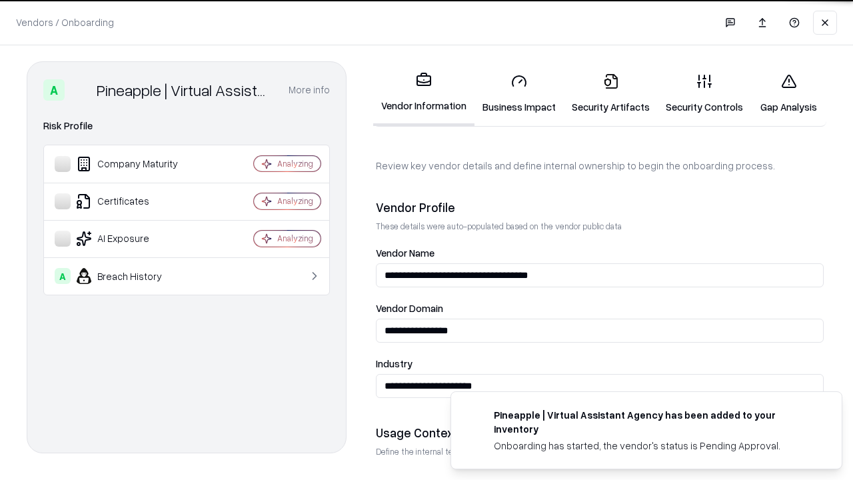 This screenshot has width=853, height=480. I want to click on p: These details were auto-populated based on the vendor public data, so click(600, 226).